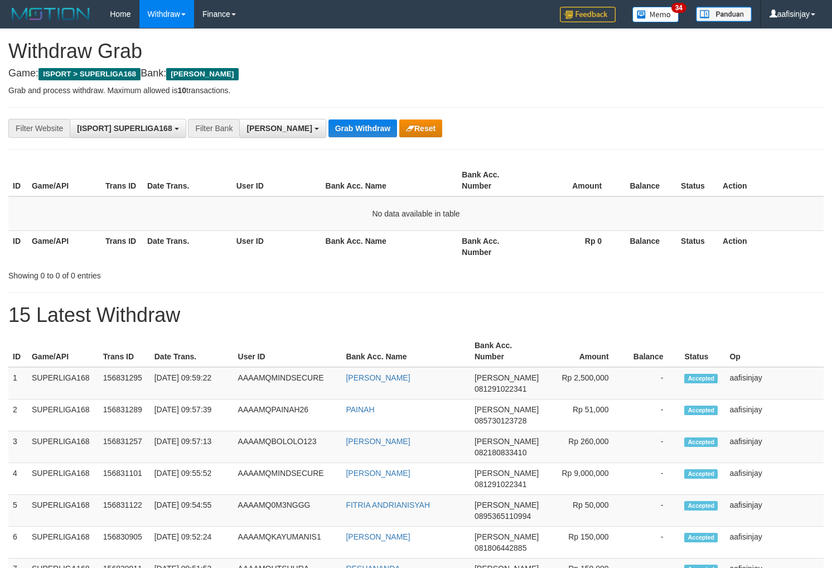 The height and width of the screenshot is (568, 832). What do you see at coordinates (124, 447) in the screenshot?
I see `td: 156831257` at bounding box center [124, 447].